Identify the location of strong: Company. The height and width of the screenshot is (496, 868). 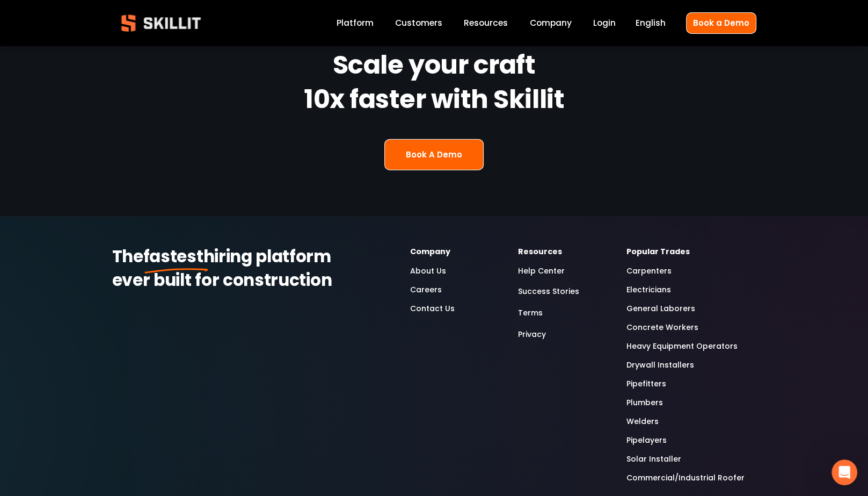
(431, 252).